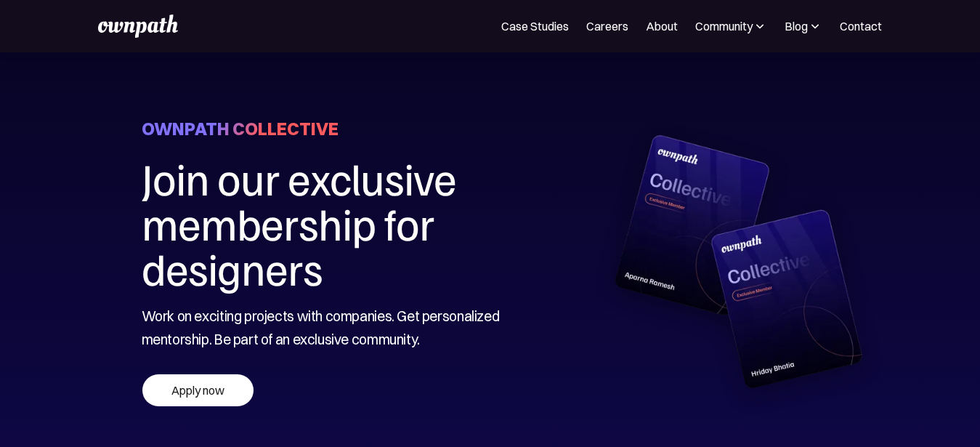 The width and height of the screenshot is (980, 447). What do you see at coordinates (607, 26) in the screenshot?
I see `a: Careers` at bounding box center [607, 26].